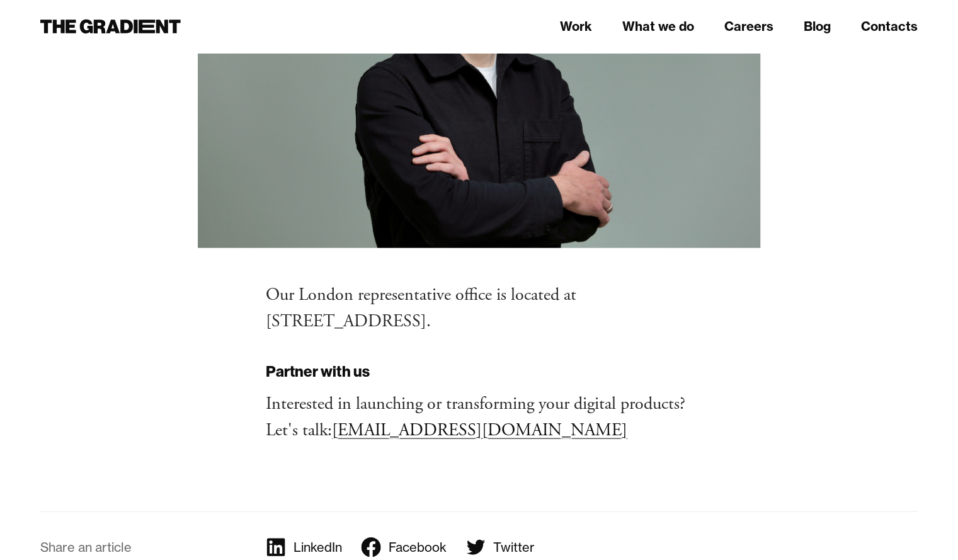 Image resolution: width=958 pixels, height=560 pixels. What do you see at coordinates (317, 545) in the screenshot?
I see `div: LinkedIn` at bounding box center [317, 545].